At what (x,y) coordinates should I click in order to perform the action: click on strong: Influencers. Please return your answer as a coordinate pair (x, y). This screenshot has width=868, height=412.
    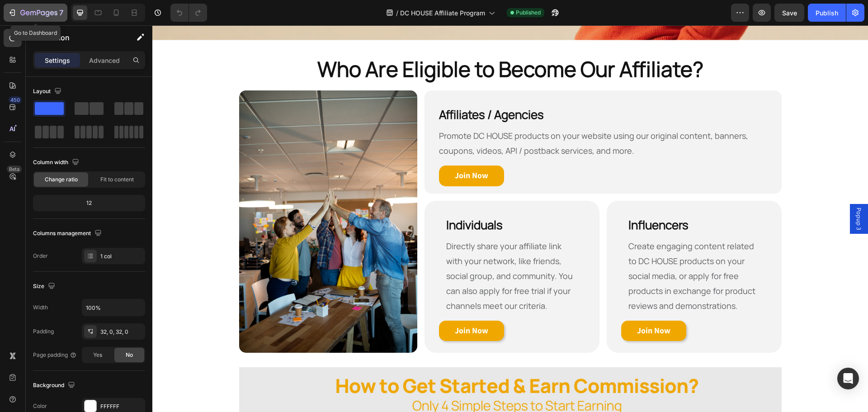
    Looking at the image, I should click on (506, 200).